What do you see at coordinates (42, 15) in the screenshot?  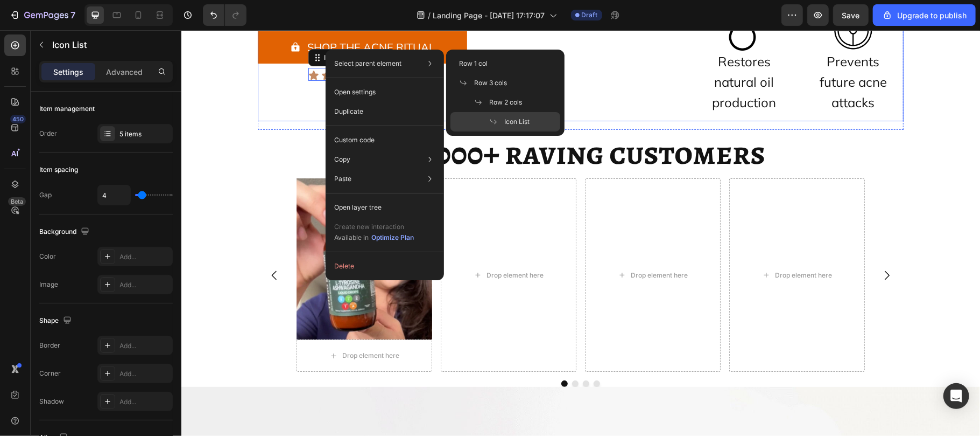 I see `button: 7` at bounding box center [42, 15].